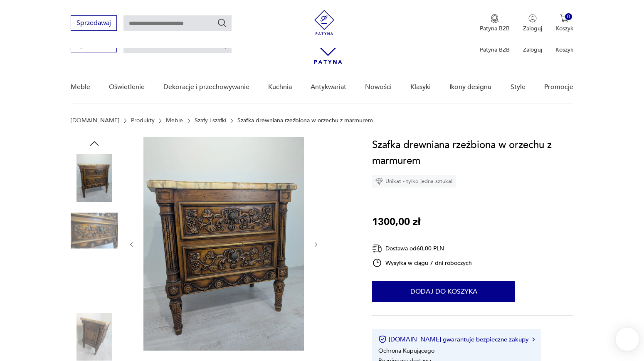 This screenshot has width=644, height=361. I want to click on button: Szukaj, so click(222, 23).